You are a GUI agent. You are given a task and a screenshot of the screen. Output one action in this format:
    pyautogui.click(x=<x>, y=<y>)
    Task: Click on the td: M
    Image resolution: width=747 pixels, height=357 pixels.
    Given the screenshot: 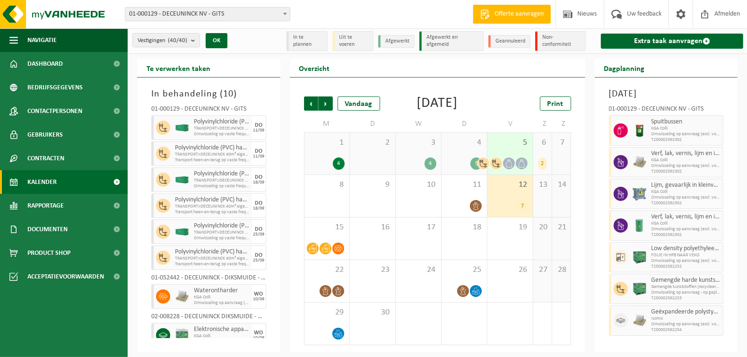 What is the action you would take?
    pyautogui.click(x=327, y=124)
    